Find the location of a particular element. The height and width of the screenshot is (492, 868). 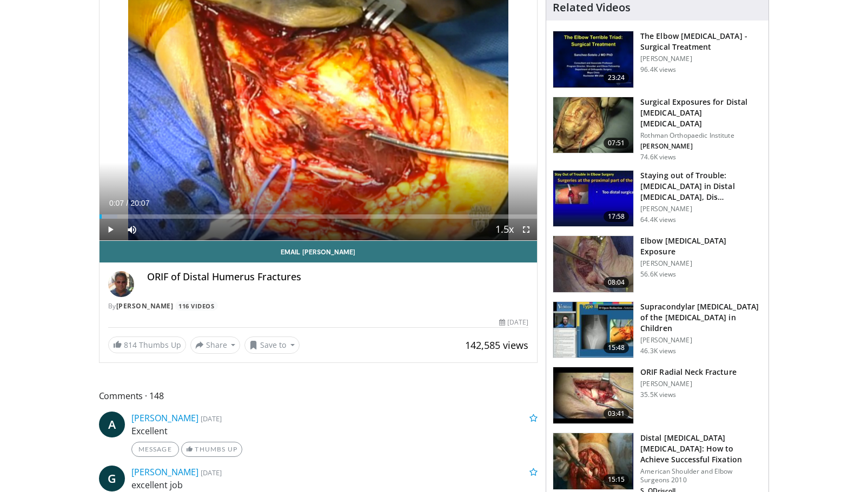

p: 74.6K views is located at coordinates (658, 157).